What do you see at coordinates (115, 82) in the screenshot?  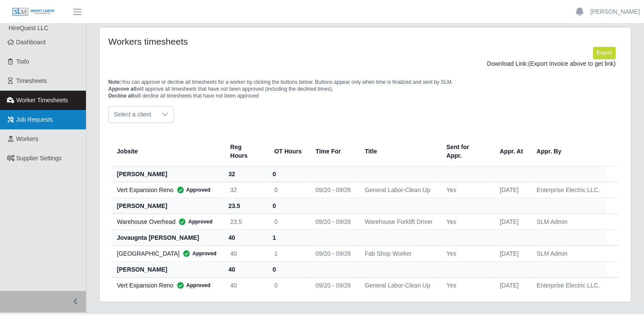 I see `span: Note:` at bounding box center [115, 82].